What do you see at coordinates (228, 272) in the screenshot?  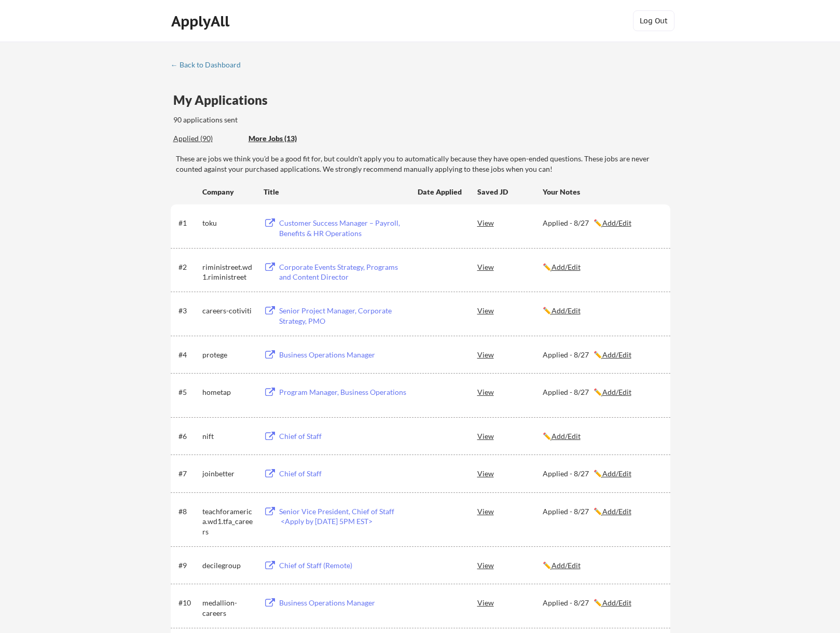 I see `div: riministreet.wd1.riministreet` at bounding box center [228, 272].